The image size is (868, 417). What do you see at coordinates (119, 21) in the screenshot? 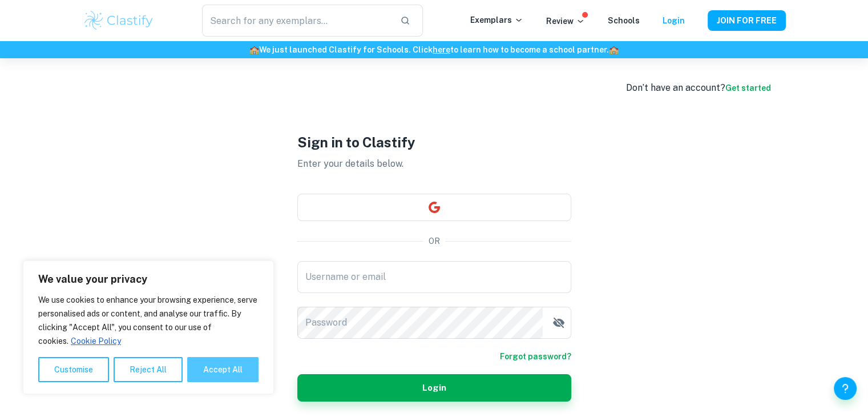
I see `a: Clastify logo` at bounding box center [119, 21].